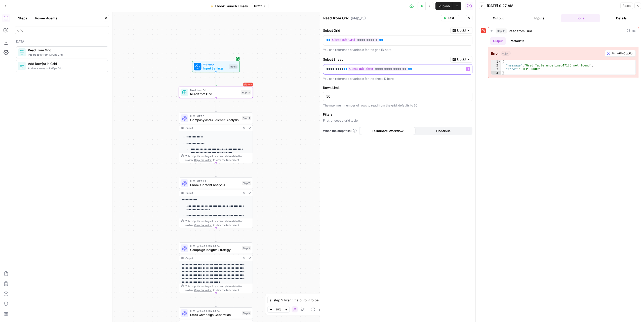  I want to click on span: Add new rows to AirOps Grid, so click(66, 68).